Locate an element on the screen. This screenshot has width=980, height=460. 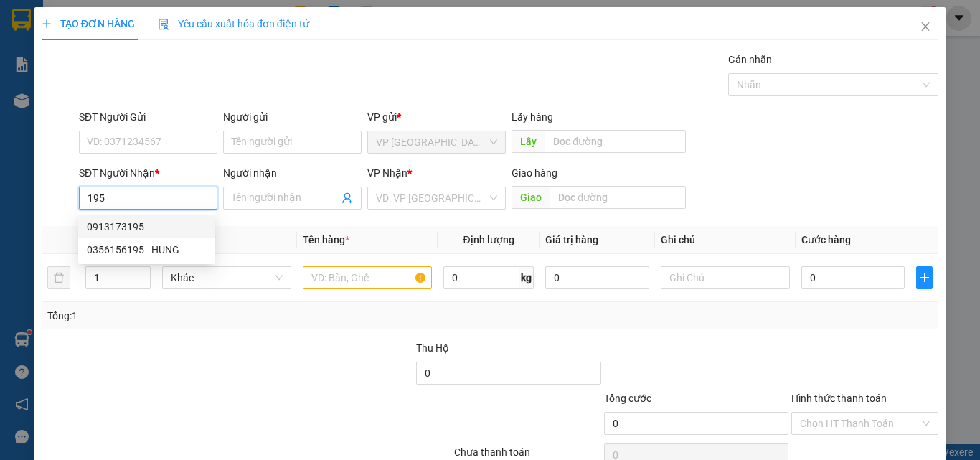
input: VD: Bàn, Ghế is located at coordinates (367, 278).